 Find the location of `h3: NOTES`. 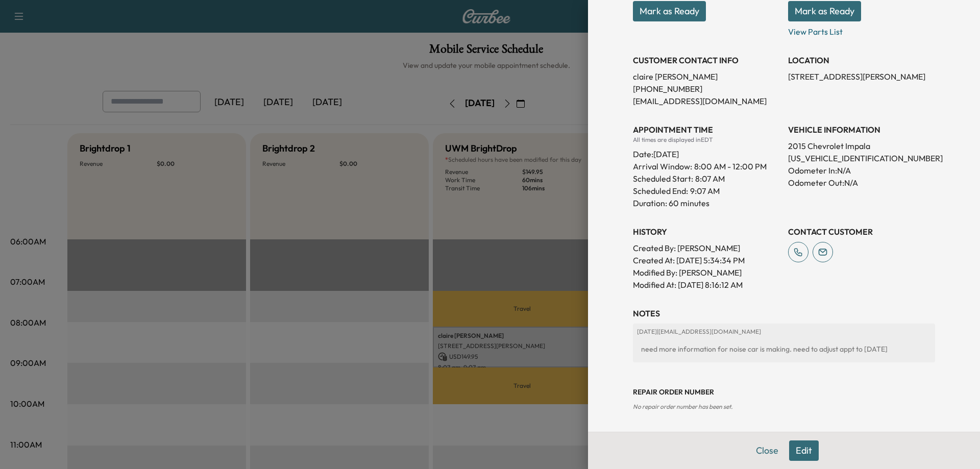

h3: NOTES is located at coordinates (784, 313).